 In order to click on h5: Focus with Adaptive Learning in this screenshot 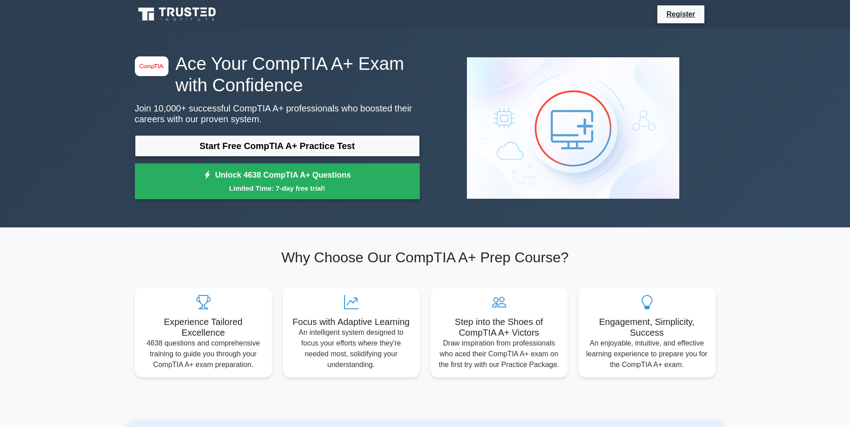, I will do `click(351, 322)`.